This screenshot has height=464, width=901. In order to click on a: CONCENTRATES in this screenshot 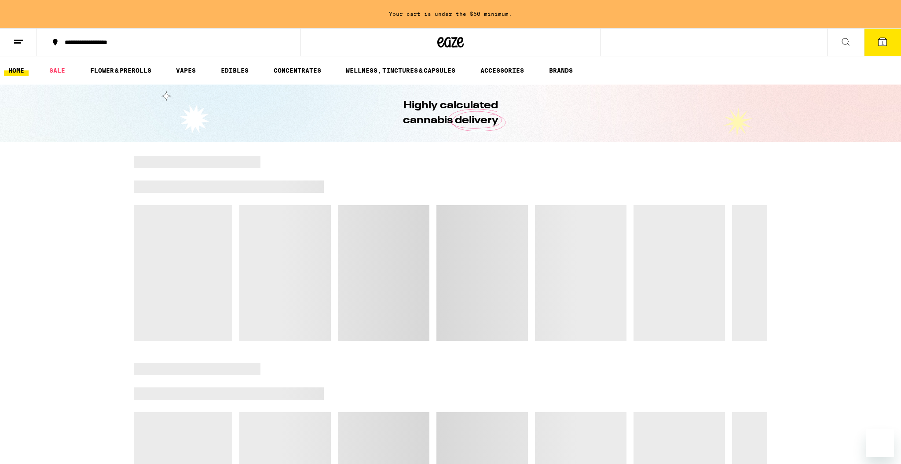, I will do `click(297, 70)`.